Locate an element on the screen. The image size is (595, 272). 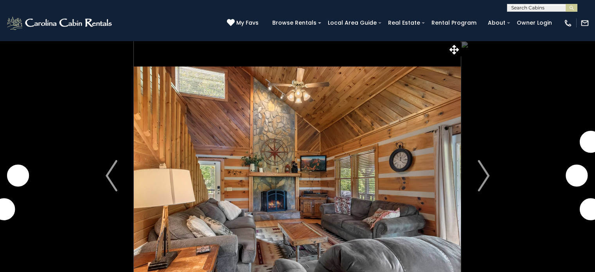
a: About is located at coordinates (496, 23).